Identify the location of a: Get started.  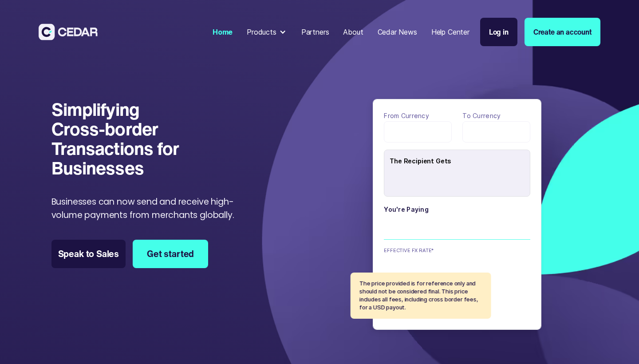
(171, 254).